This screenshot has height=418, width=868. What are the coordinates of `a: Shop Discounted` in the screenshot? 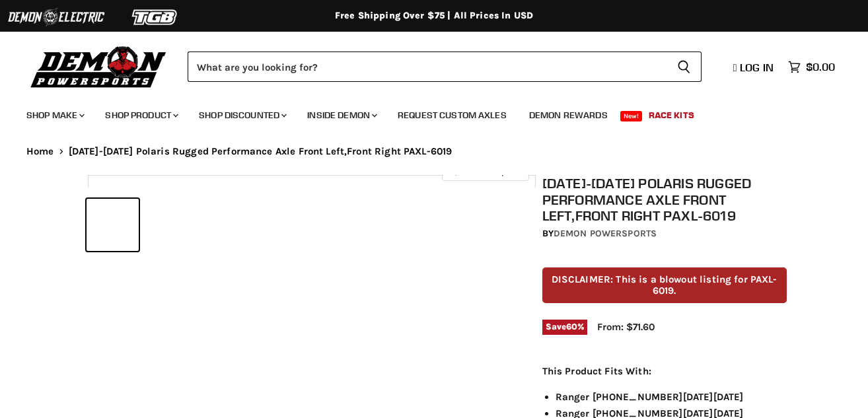 It's located at (241, 115).